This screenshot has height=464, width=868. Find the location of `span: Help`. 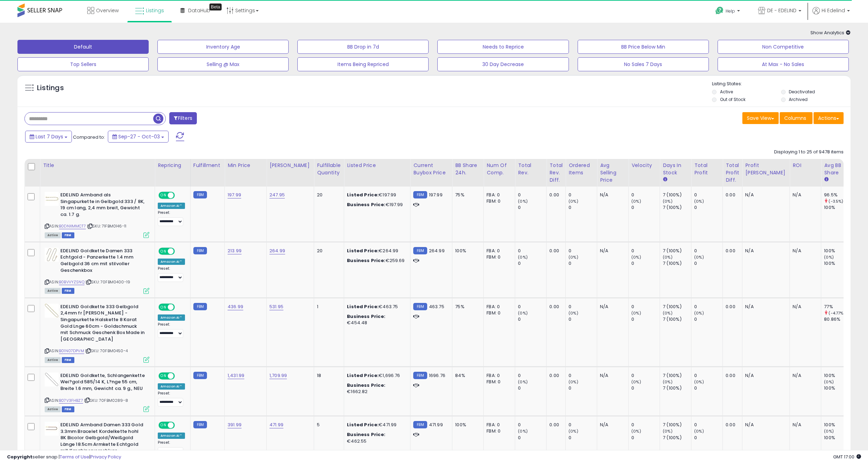

span: Help is located at coordinates (731, 11).